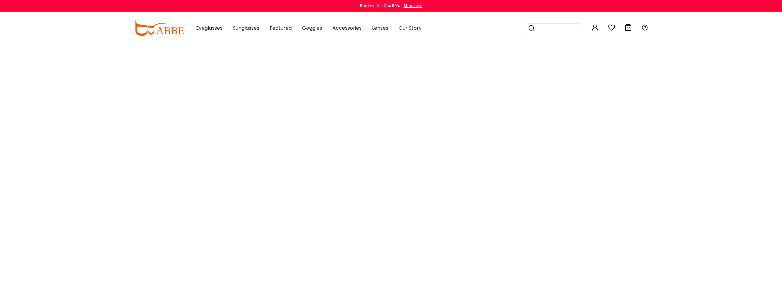 This screenshot has width=782, height=292. What do you see at coordinates (246, 28) in the screenshot?
I see `span: Sunglasses` at bounding box center [246, 28].